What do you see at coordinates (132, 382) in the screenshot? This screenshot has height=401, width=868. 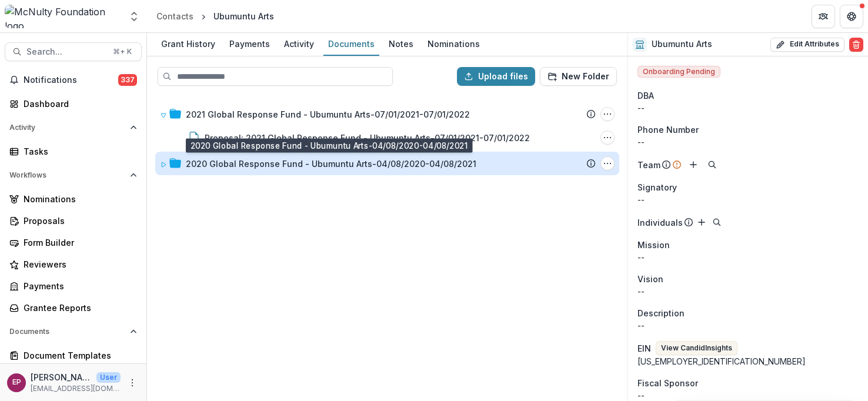 I see `button: More` at bounding box center [132, 382].